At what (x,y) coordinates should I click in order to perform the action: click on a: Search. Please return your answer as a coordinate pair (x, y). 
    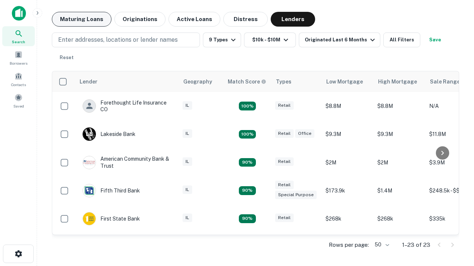
    Looking at the image, I should click on (18, 36).